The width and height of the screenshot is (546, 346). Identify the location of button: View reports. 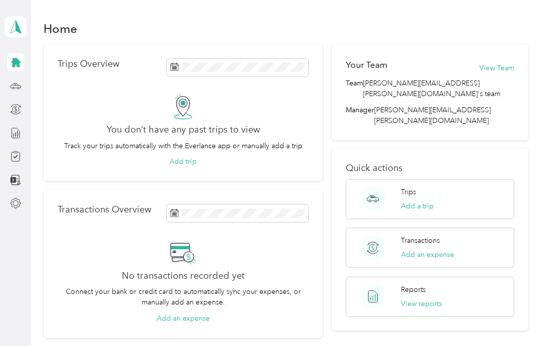
(421, 303).